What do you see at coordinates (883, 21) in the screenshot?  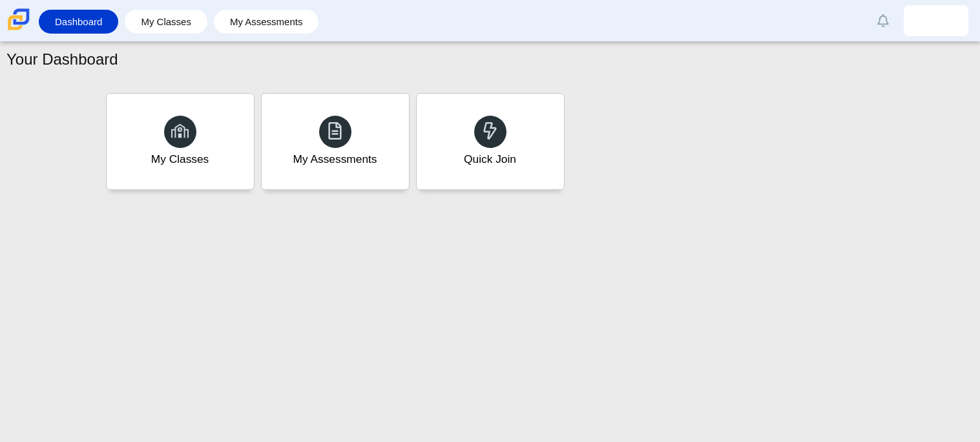 I see `a: Alerts` at bounding box center [883, 21].